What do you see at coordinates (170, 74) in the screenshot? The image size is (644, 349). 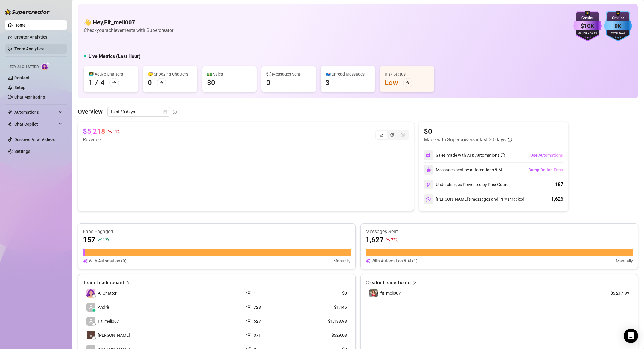 I see `div: 😴 Snoozing Chatters` at bounding box center [170, 74].